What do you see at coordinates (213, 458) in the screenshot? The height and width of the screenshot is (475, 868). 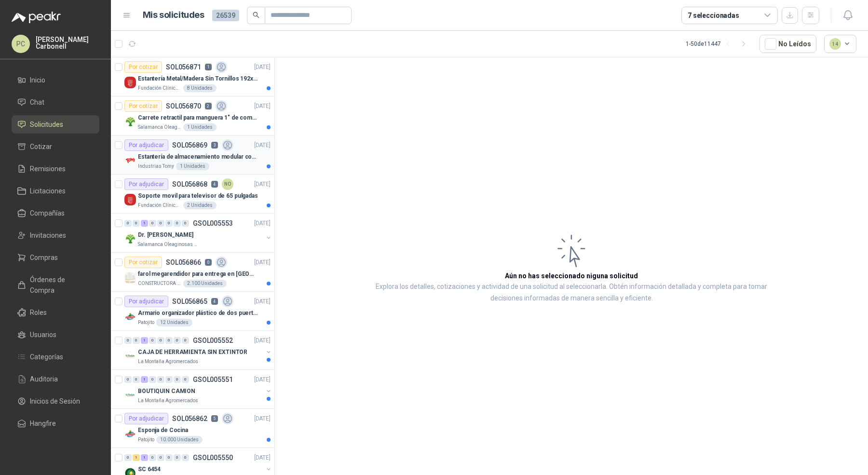 I see `p: GSOL005550` at bounding box center [213, 458].